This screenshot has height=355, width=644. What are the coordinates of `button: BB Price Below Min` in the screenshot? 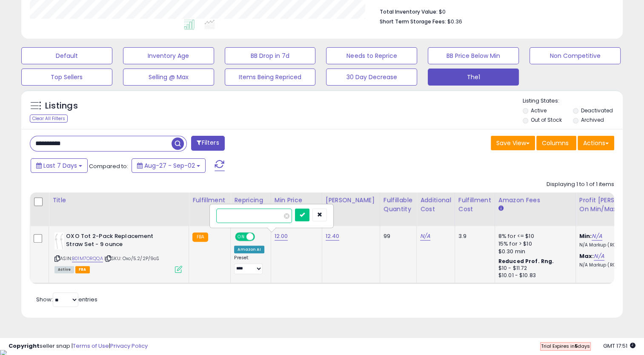 It's located at (474, 56).